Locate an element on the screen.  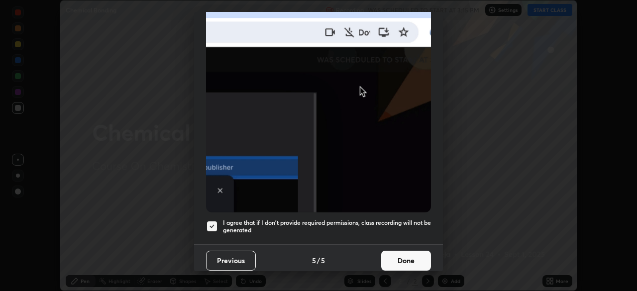
h5: I agree that if I don't provide required permissions, class recording will not be generated is located at coordinates (327, 226).